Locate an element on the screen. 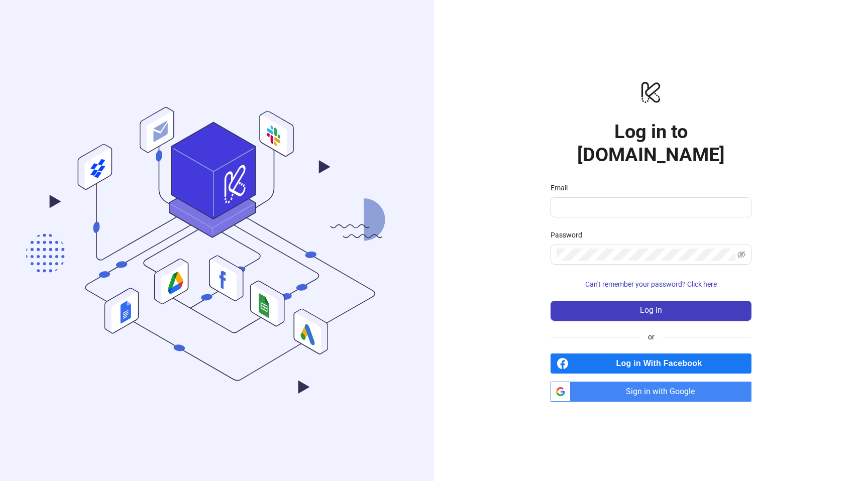 This screenshot has width=868, height=481. a: Log in With Facebook is located at coordinates (651, 363).